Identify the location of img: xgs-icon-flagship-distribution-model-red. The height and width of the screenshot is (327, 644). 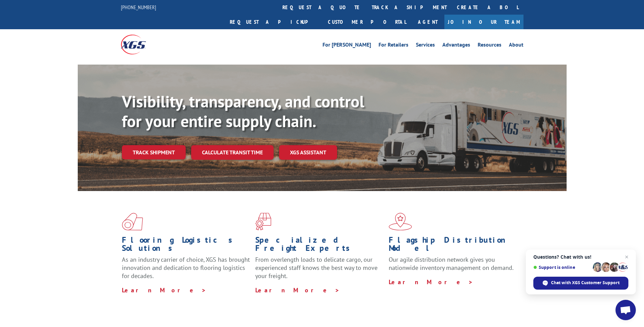
(401, 222).